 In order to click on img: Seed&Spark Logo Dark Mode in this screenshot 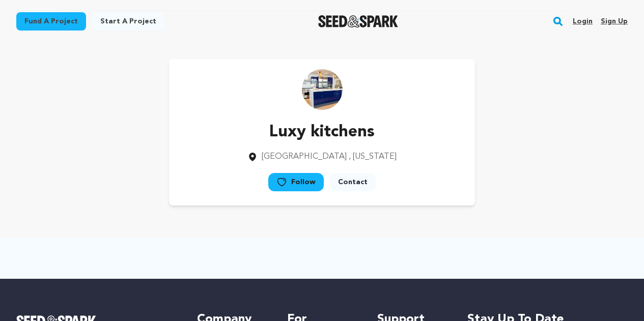, I will do `click(358, 21)`.